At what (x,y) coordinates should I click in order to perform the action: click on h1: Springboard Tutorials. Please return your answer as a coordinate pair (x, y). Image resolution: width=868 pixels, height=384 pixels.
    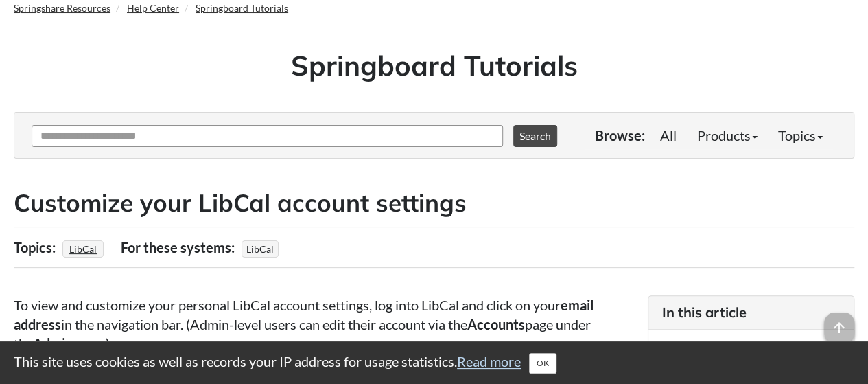
    Looking at the image, I should click on (433, 65).